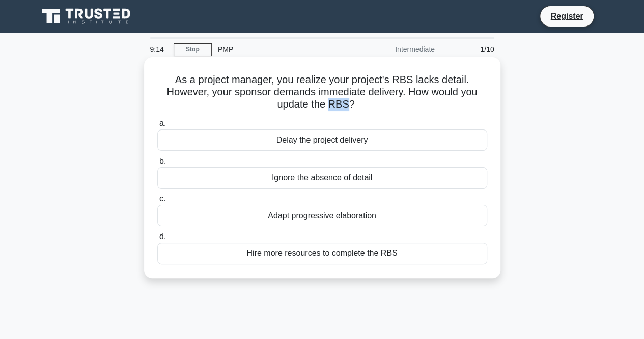  Describe the element at coordinates (162, 123) in the screenshot. I see `span: a.` at that location.